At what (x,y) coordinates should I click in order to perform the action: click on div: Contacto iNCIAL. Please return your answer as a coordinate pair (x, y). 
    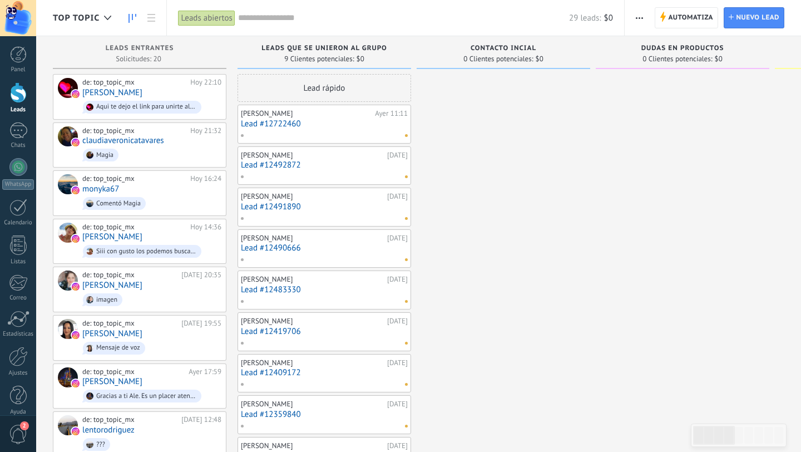
    Looking at the image, I should click on (503, 49).